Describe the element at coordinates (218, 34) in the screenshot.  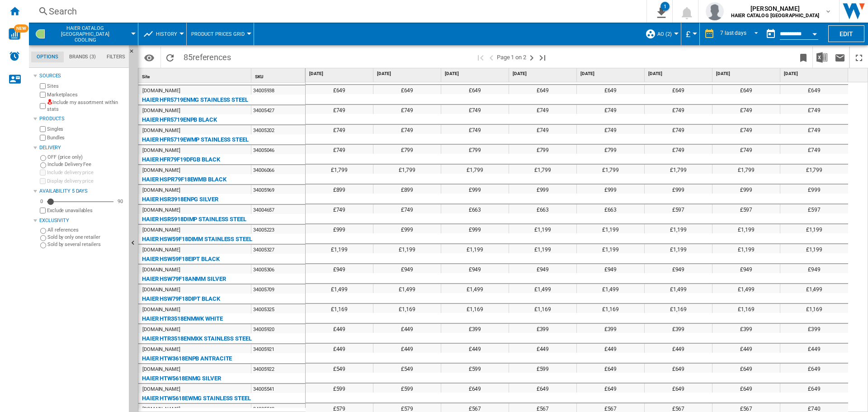
I see `span: Product prices grid` at that location.